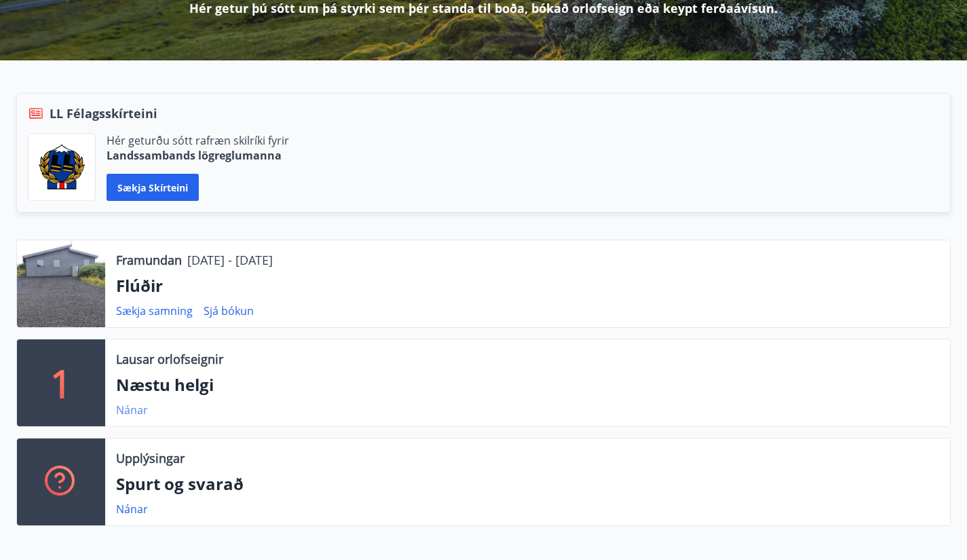 The height and width of the screenshot is (560, 967). What do you see at coordinates (103, 113) in the screenshot?
I see `span: LL Félagsskírteini` at bounding box center [103, 113].